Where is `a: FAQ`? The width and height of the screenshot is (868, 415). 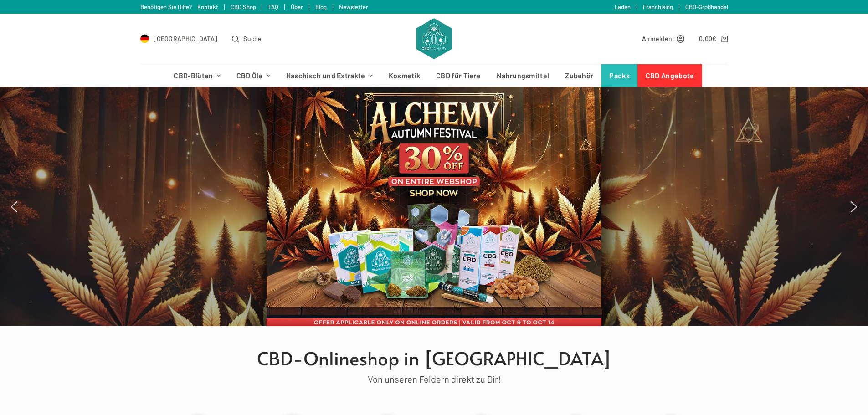 a: FAQ is located at coordinates (274, 7).